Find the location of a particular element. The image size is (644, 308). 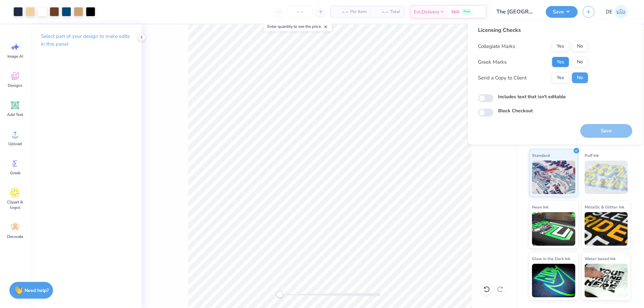

span: Image AI is located at coordinates (15, 56).